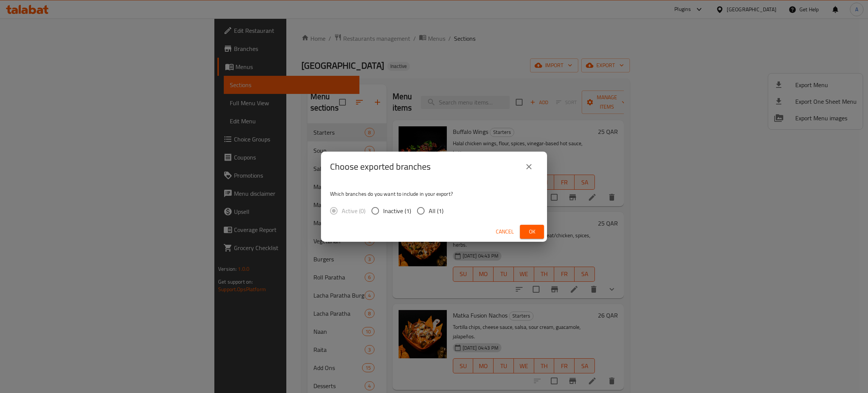  Describe the element at coordinates (380, 167) in the screenshot. I see `h2: Choose exported branches` at that location.